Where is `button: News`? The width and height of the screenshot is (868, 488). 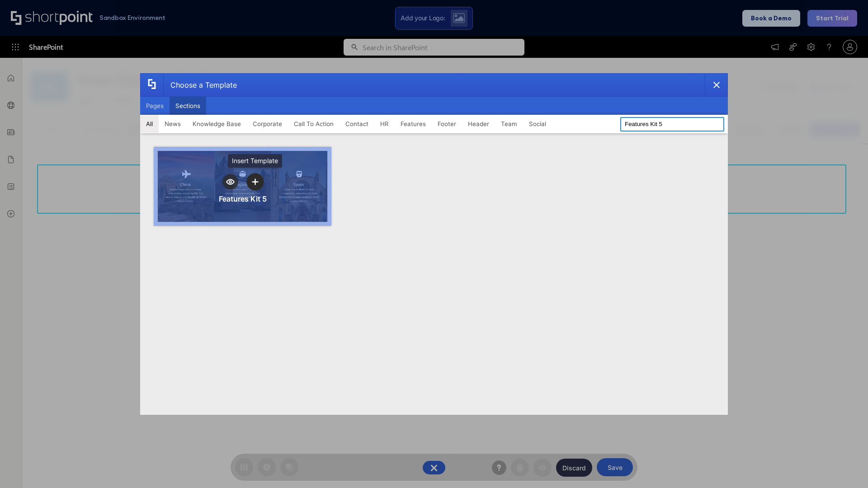
button: News is located at coordinates (173, 124).